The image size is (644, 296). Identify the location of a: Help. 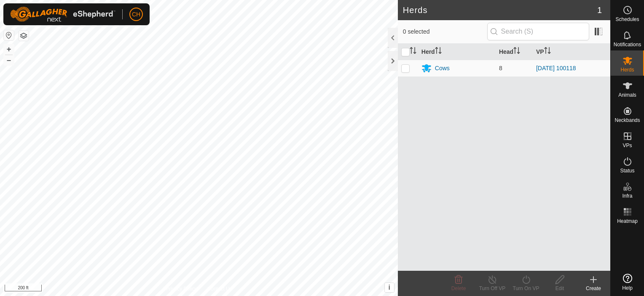
(627, 282).